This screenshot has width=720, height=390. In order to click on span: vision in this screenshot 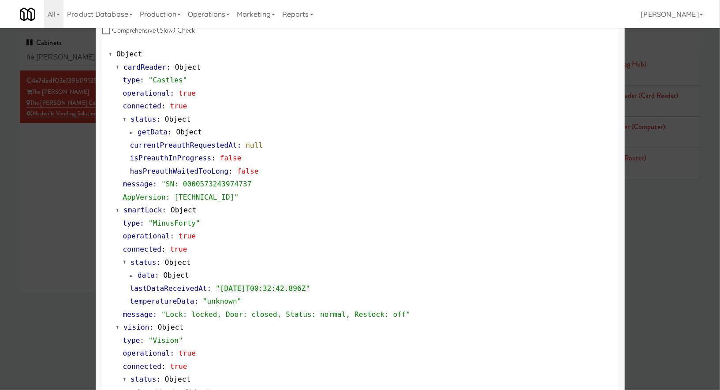, I will do `click(136, 327)`.